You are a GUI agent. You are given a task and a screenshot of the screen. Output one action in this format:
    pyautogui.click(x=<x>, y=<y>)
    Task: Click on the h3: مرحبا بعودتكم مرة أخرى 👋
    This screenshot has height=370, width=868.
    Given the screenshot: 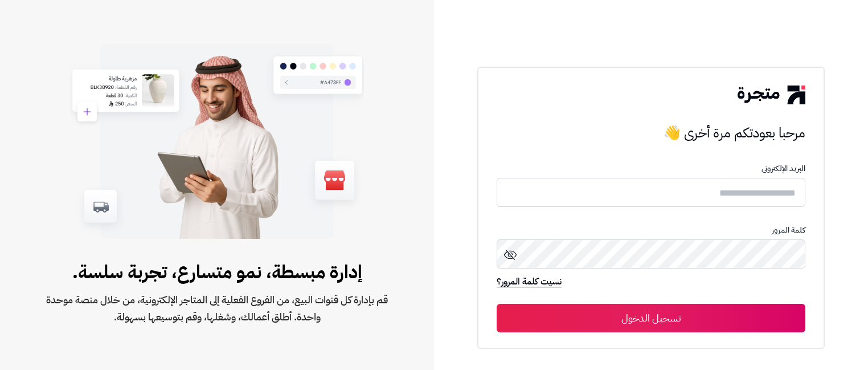 What is the action you would take?
    pyautogui.click(x=651, y=133)
    